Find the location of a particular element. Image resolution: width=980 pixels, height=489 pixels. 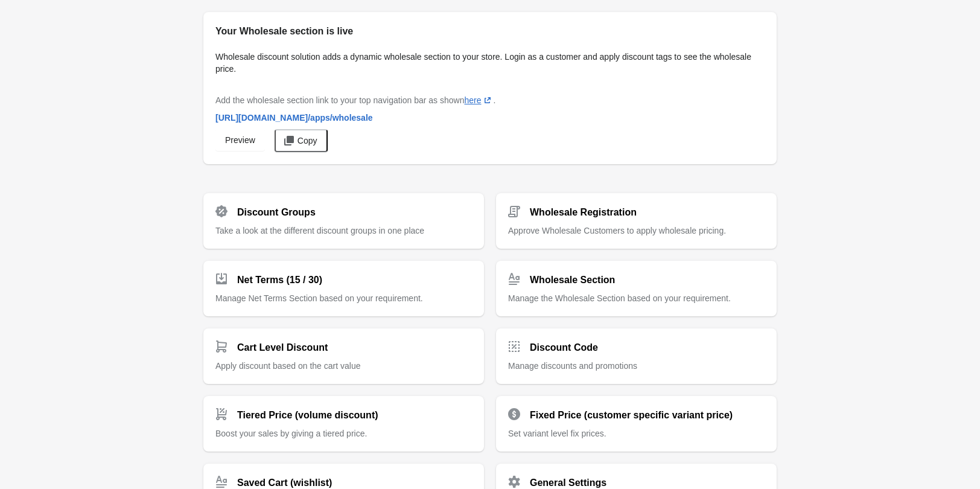

a: Preview is located at coordinates (241, 140).